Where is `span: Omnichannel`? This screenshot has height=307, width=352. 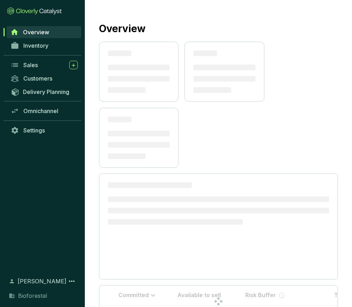
span: Omnichannel is located at coordinates (41, 111).